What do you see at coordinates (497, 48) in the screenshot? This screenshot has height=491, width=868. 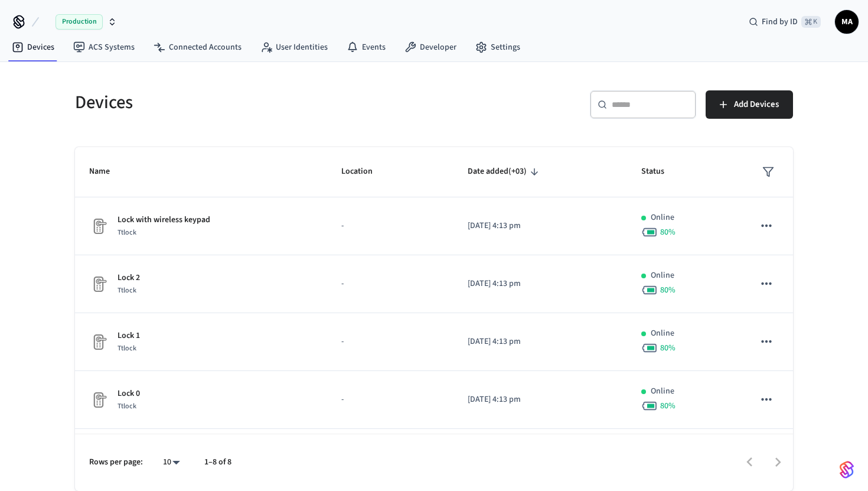 I see `a: Settings` at bounding box center [497, 48].